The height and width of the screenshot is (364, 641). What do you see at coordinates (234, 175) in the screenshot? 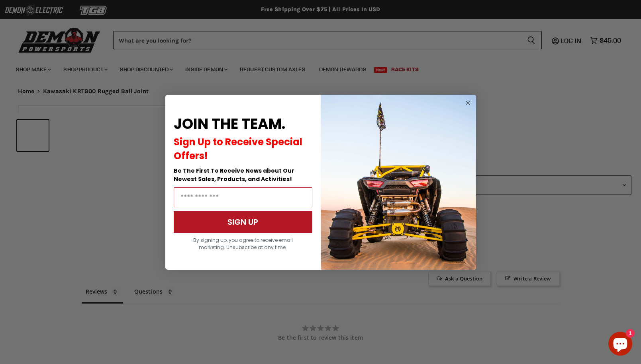
I see `span: Be The First To Receive News about Our Newest Sales, Products, and Activities!` at bounding box center [234, 175].